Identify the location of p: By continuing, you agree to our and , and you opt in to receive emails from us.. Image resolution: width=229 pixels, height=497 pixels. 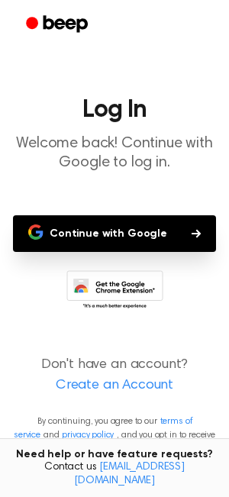
(115, 435).